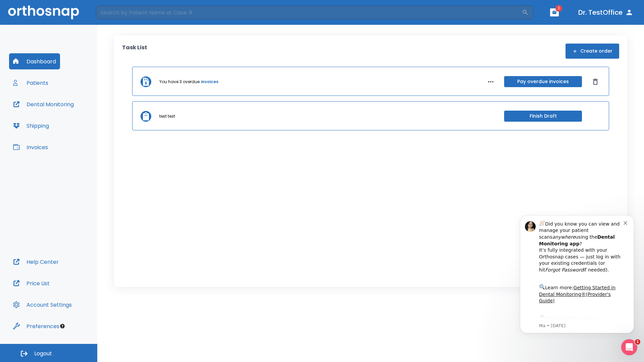 The image size is (644, 362). Describe the element at coordinates (43, 354) in the screenshot. I see `span: Logout` at that location.